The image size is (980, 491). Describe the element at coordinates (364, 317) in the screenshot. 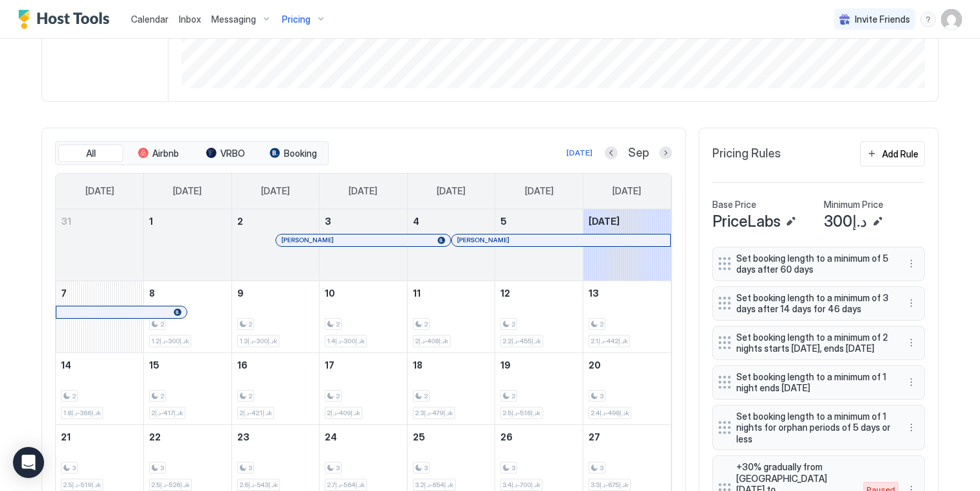

I see `td: September 10, 2025` at that location.